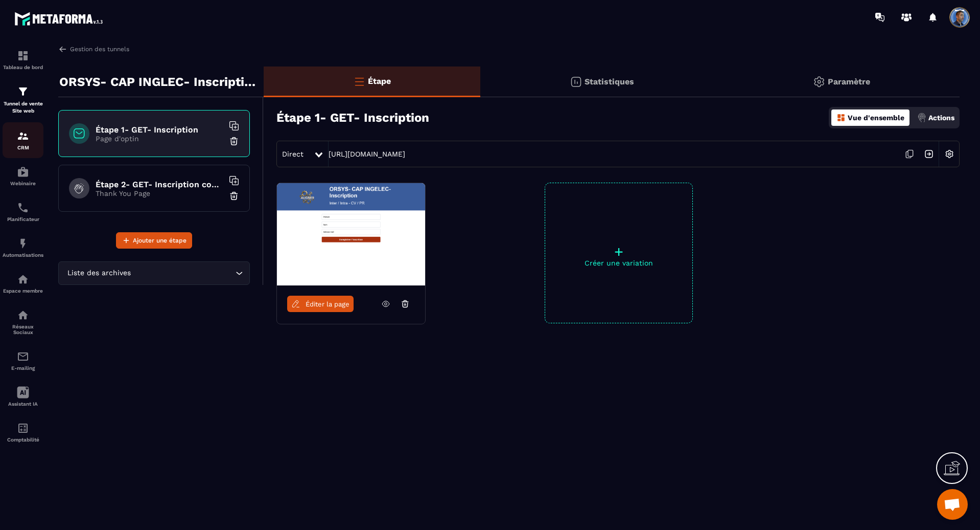 Image resolution: width=980 pixels, height=530 pixels. What do you see at coordinates (23, 315) in the screenshot?
I see `img: social-network` at bounding box center [23, 315].